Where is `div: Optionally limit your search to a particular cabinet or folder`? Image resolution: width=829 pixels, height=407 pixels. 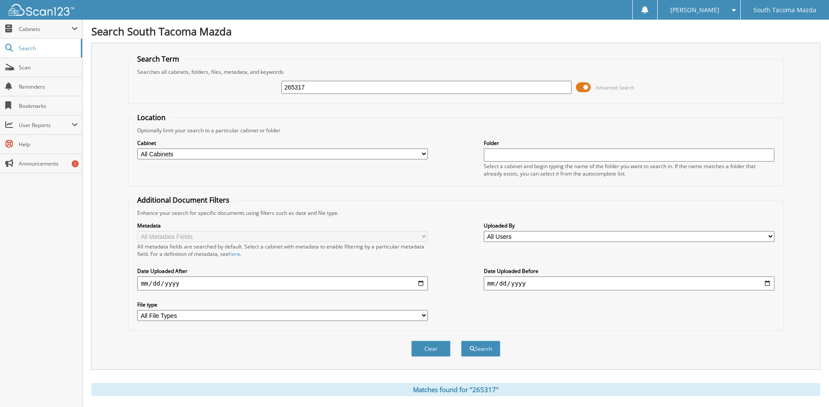 div: Optionally limit your search to a particular cabinet or folder is located at coordinates (455, 130).